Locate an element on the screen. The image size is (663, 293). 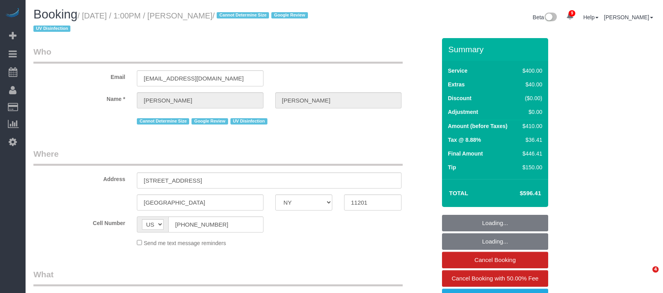
legend: What is located at coordinates (218, 278).